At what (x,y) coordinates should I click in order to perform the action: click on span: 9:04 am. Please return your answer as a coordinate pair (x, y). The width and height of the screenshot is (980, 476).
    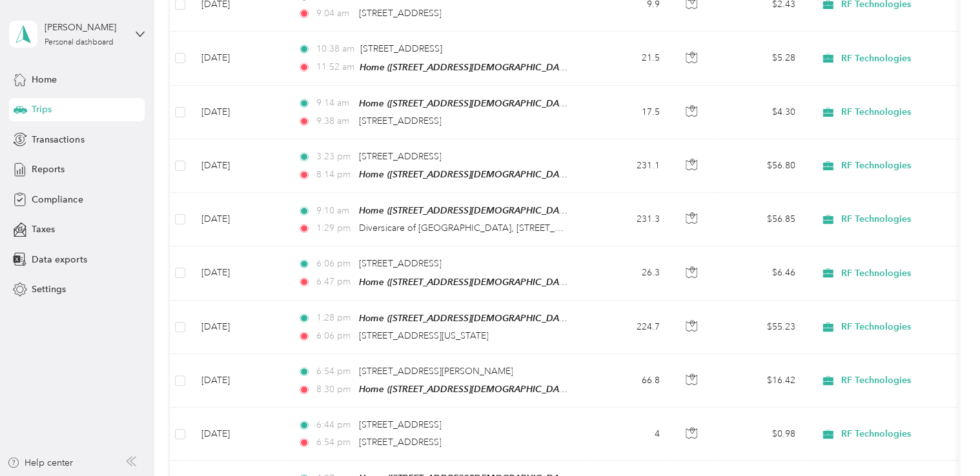
    Looking at the image, I should click on (334, 13).